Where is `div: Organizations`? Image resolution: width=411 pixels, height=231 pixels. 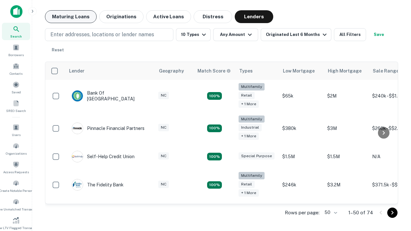
div: Organizations is located at coordinates (16, 149).